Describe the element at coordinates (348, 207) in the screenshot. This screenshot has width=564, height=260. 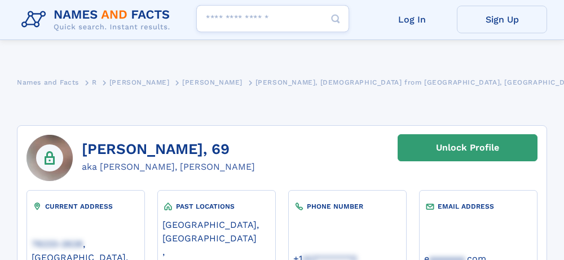
I see `div: PHONE NUMBER` at that location.